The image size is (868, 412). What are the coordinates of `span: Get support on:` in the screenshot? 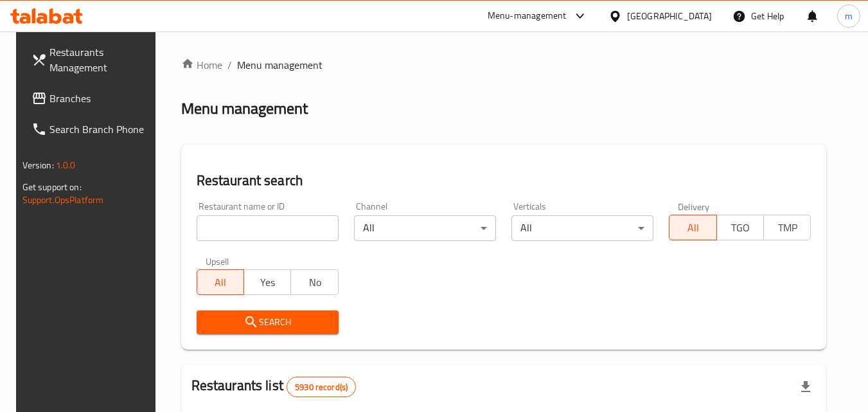 It's located at (52, 187).